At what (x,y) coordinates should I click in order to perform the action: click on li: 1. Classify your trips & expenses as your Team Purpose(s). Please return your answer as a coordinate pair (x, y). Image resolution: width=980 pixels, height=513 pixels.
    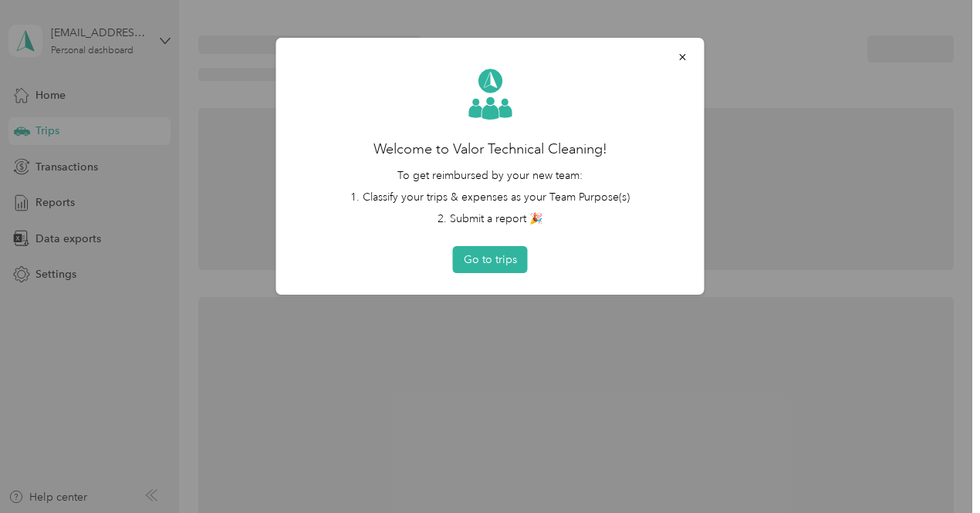
    Looking at the image, I should click on (490, 197).